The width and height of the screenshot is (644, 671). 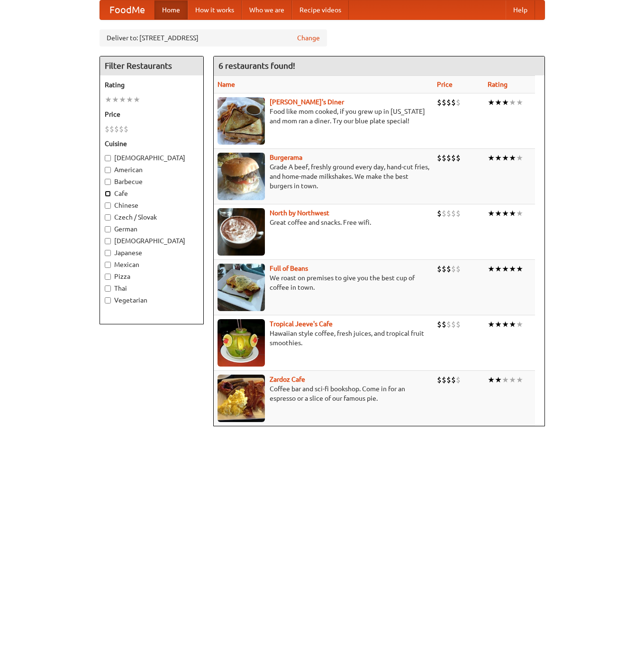 I want to click on a: How it works, so click(x=215, y=10).